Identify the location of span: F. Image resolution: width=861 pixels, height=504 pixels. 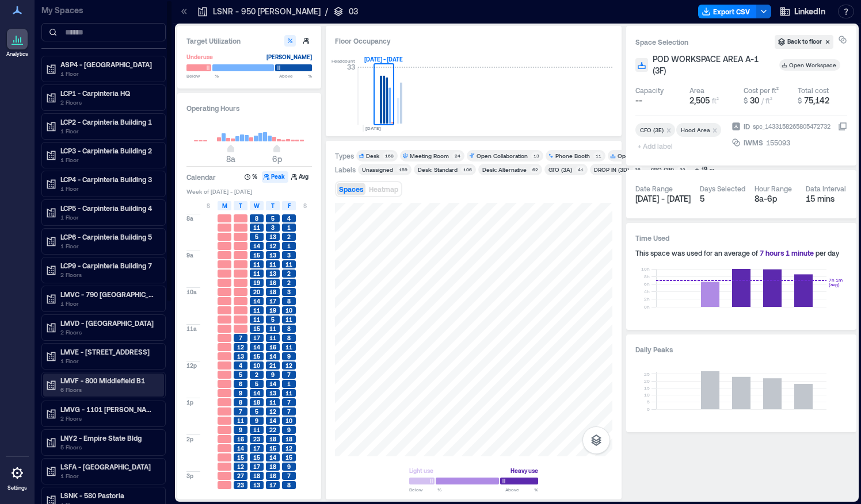
(289, 205).